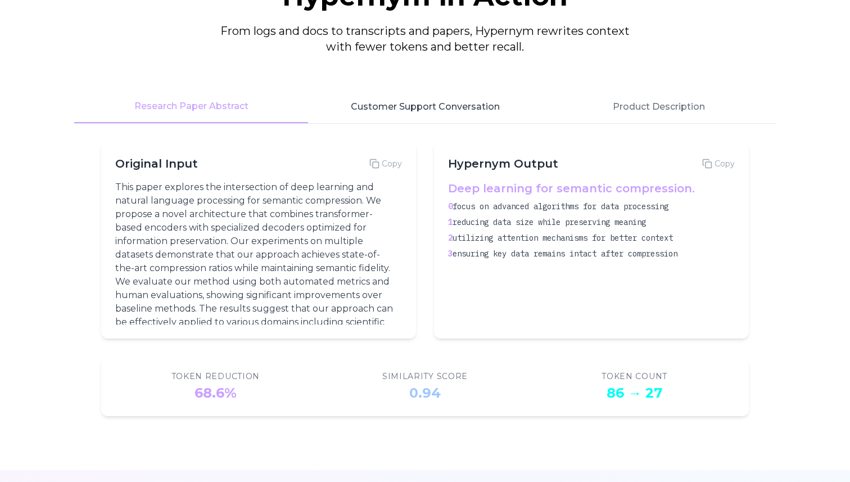  Describe the element at coordinates (503, 164) in the screenshot. I see `h3: Hypernym Output` at that location.